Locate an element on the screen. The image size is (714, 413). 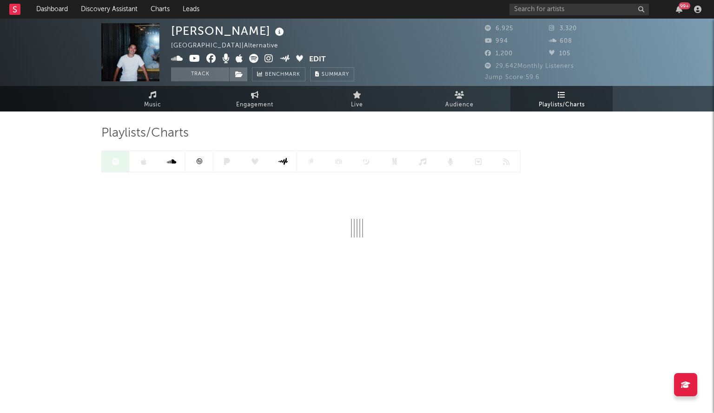
span: 6,925 is located at coordinates (499, 28).